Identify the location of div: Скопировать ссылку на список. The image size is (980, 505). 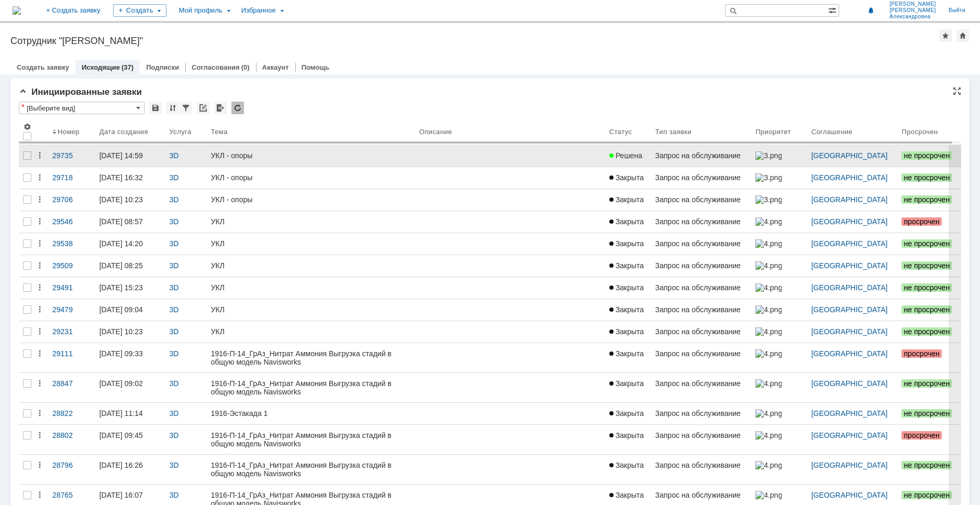
(204, 108).